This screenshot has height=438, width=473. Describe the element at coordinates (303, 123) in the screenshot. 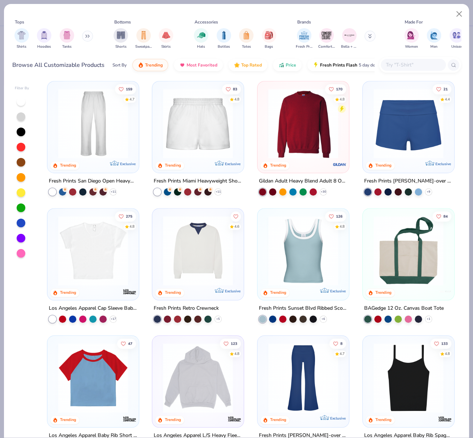

I see `img: c7b025ed-4e20-46ac-9c52-55bc1f9f47df` at that location.